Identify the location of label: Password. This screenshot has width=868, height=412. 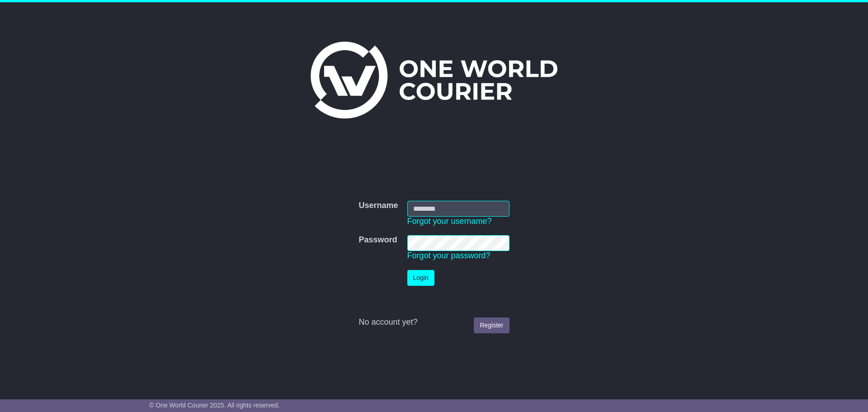
(377, 240).